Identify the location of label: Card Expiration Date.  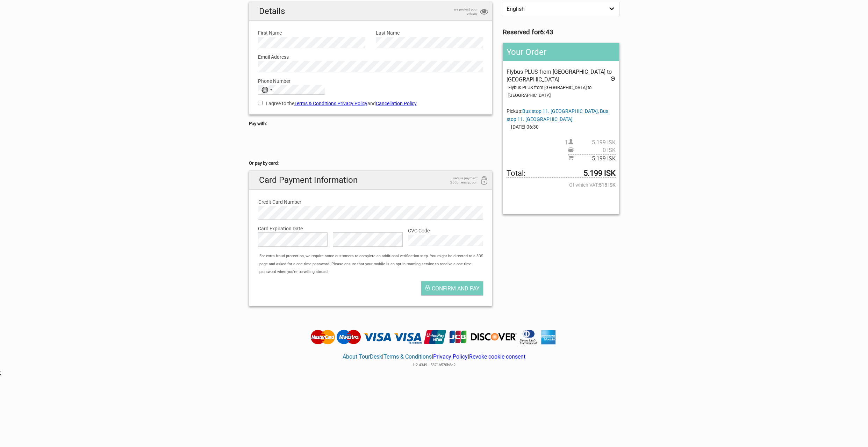
(371, 228).